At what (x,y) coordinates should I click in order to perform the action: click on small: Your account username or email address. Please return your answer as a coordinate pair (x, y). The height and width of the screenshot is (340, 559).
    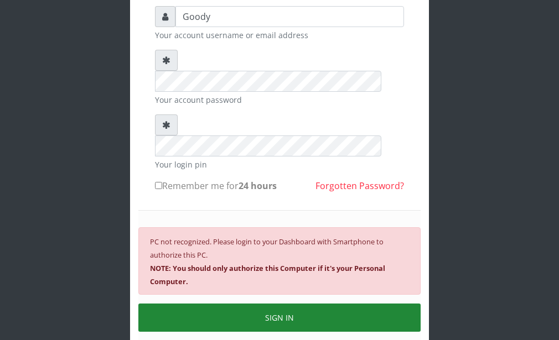
    Looking at the image, I should click on (279, 35).